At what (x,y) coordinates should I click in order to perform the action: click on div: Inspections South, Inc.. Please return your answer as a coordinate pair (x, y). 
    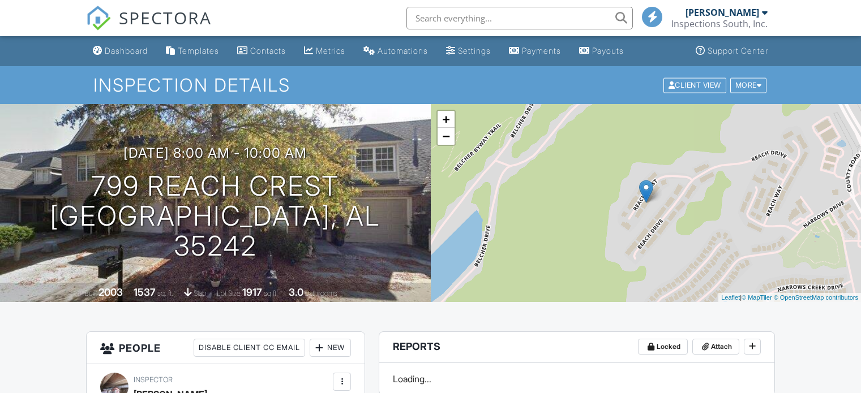
    Looking at the image, I should click on (719, 24).